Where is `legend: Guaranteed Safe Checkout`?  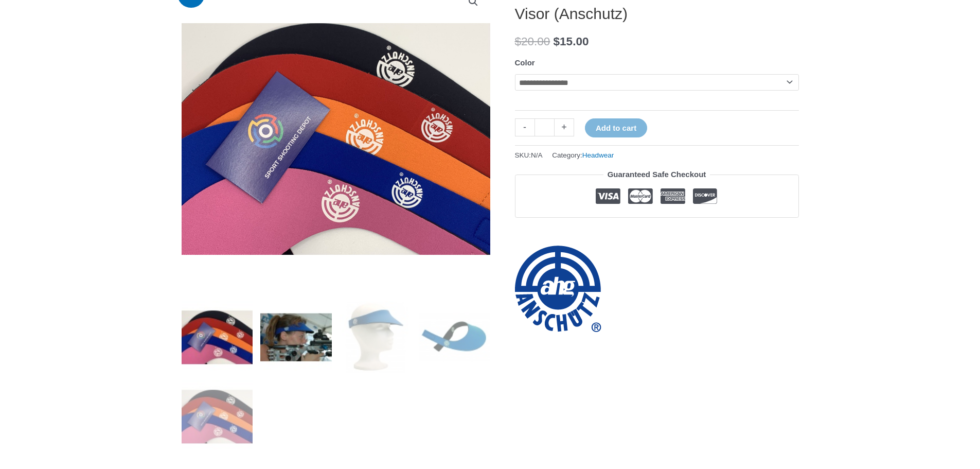
legend: Guaranteed Safe Checkout is located at coordinates (657, 175).